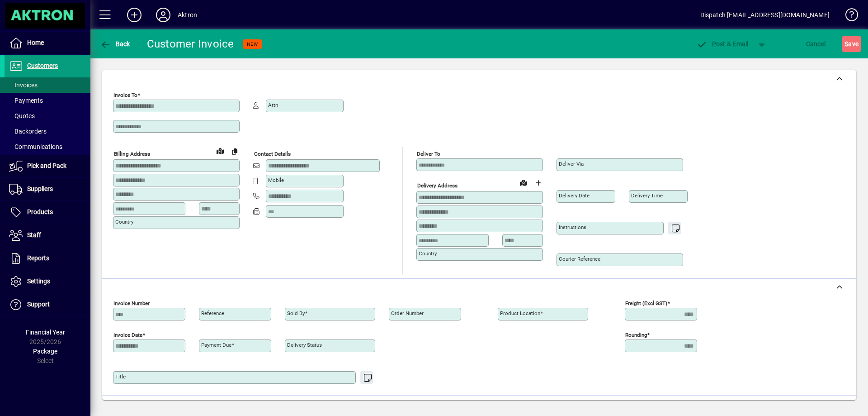  I want to click on mat-label: Delivery status, so click(304, 345).